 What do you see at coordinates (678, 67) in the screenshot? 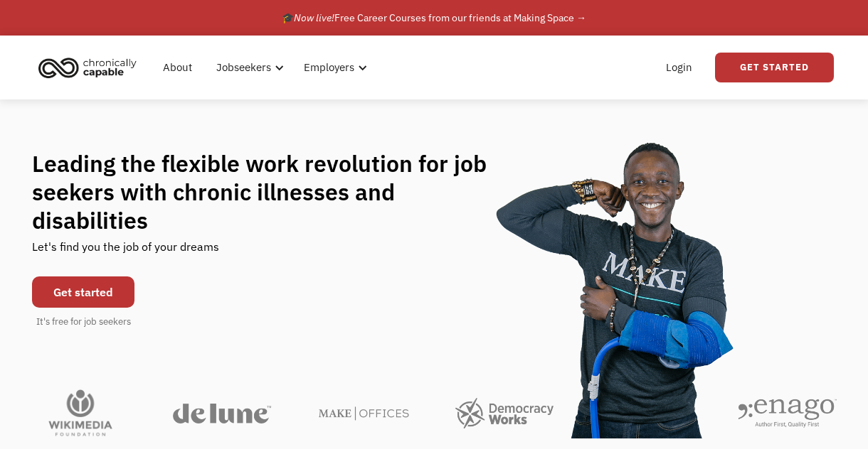
I see `a: Login` at bounding box center [678, 67].